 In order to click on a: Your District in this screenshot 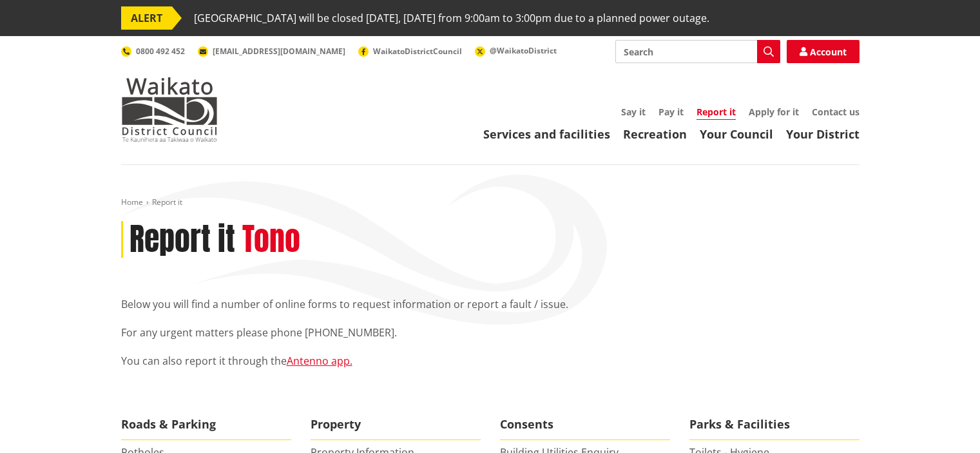, I will do `click(823, 134)`.